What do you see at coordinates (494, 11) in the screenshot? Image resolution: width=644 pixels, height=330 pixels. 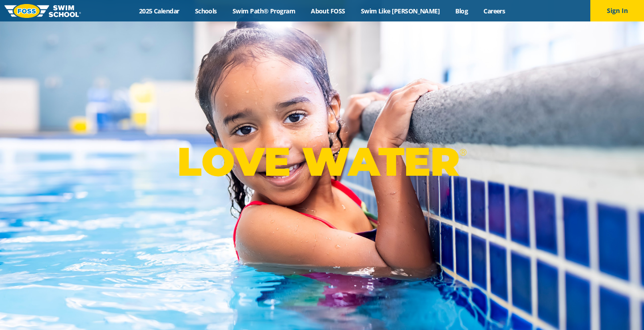 I see `a: Careers` at bounding box center [494, 11].